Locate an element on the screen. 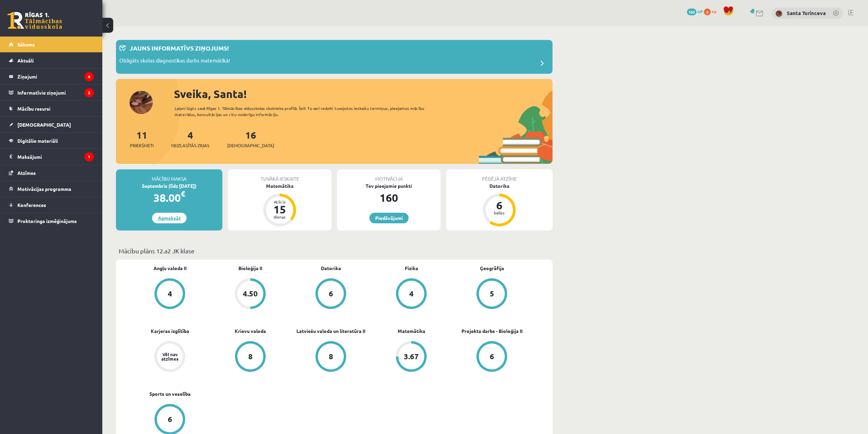 This screenshot has height=434, width=868. a: 4Neizlasītās ziņas is located at coordinates (190, 139).